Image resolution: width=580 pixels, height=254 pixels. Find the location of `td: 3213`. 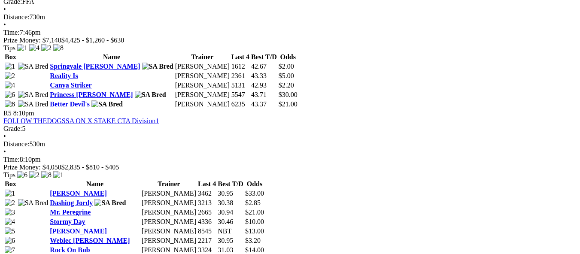

td: 3213 is located at coordinates (207, 203).